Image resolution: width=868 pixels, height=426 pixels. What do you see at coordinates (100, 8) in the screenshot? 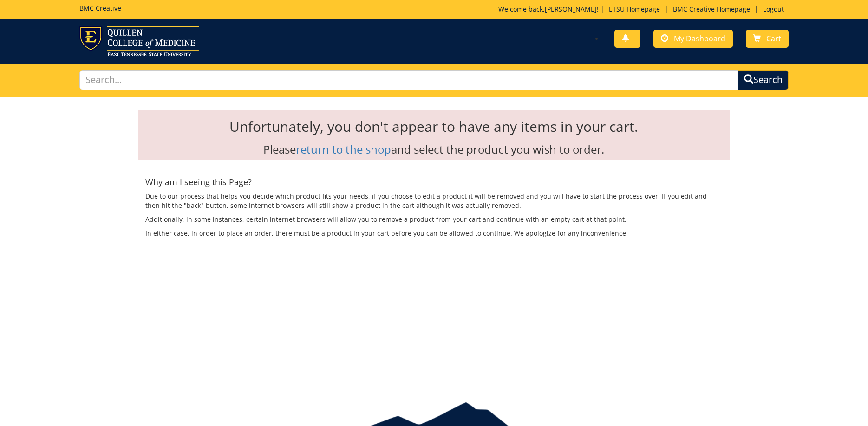
I see `h5: BMC Creative` at bounding box center [100, 8].